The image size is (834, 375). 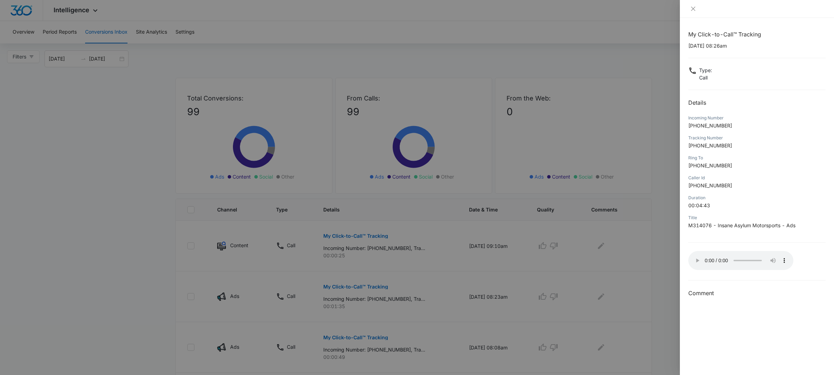 What do you see at coordinates (757, 198) in the screenshot?
I see `div: Duration` at bounding box center [757, 198].